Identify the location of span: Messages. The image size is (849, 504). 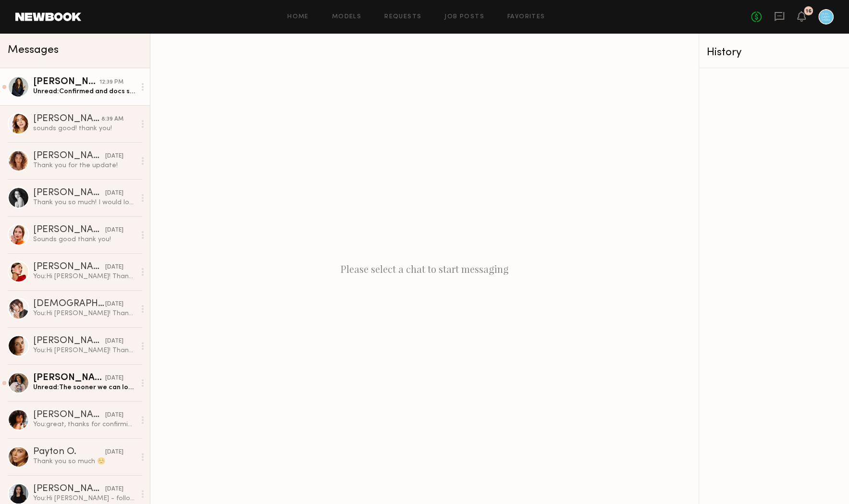
(33, 50).